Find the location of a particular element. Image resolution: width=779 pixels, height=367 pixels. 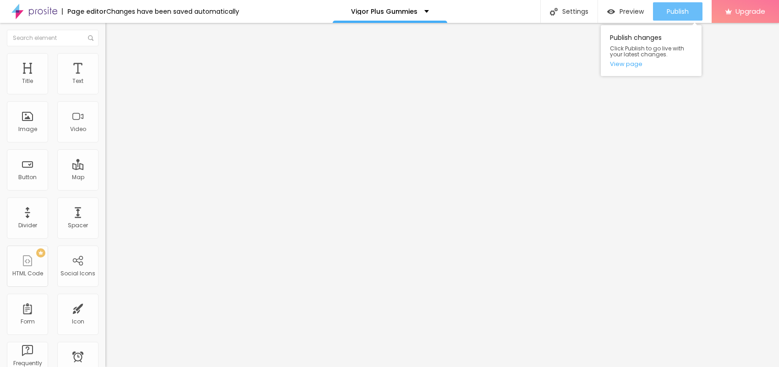

span: Upgrade is located at coordinates (750, 11).